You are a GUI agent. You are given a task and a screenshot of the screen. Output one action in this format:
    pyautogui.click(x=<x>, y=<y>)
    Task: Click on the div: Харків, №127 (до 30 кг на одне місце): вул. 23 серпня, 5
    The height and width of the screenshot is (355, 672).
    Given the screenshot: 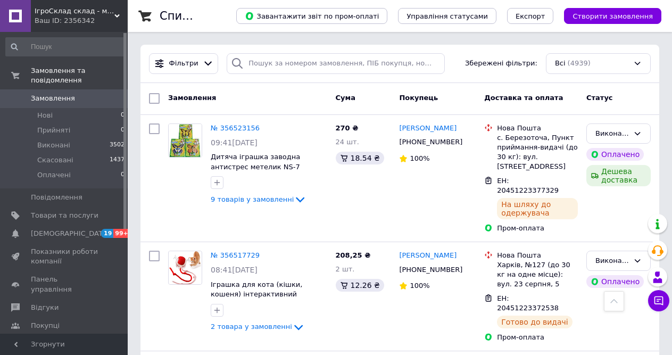 What is the action you would take?
    pyautogui.click(x=538, y=275)
    